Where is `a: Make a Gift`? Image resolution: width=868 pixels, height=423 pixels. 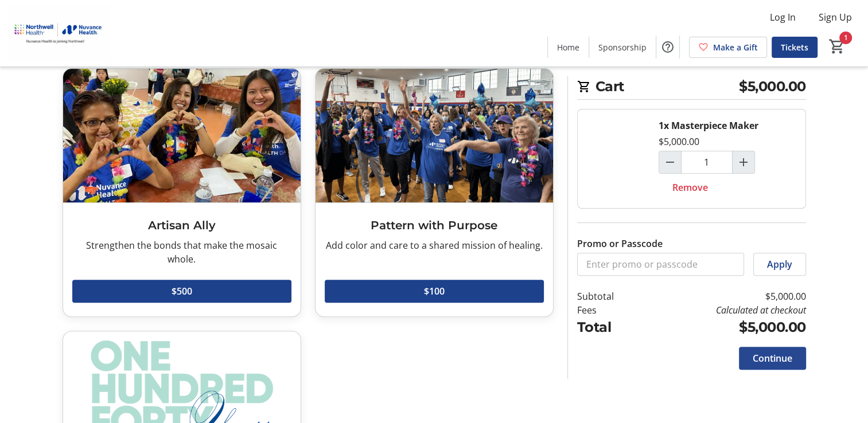 a: Make a Gift is located at coordinates (728, 47).